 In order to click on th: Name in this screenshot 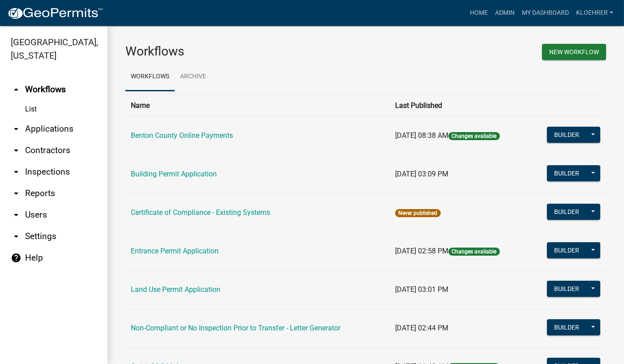, I will do `click(257, 105)`.